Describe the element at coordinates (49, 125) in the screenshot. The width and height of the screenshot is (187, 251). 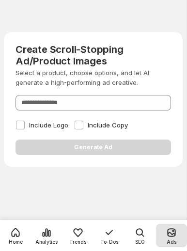
I see `span: Include Logo` at that location.